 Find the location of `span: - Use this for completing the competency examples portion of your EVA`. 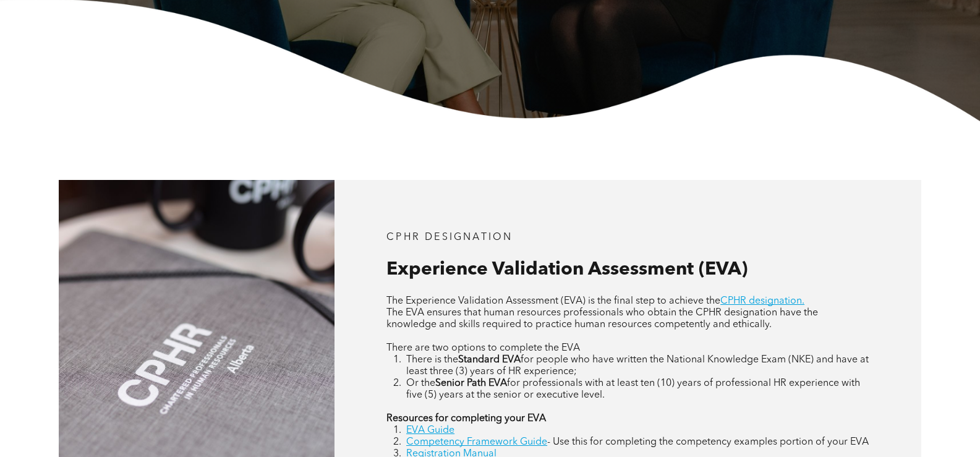

span: - Use this for completing the competency examples portion of your EVA is located at coordinates (708, 442).